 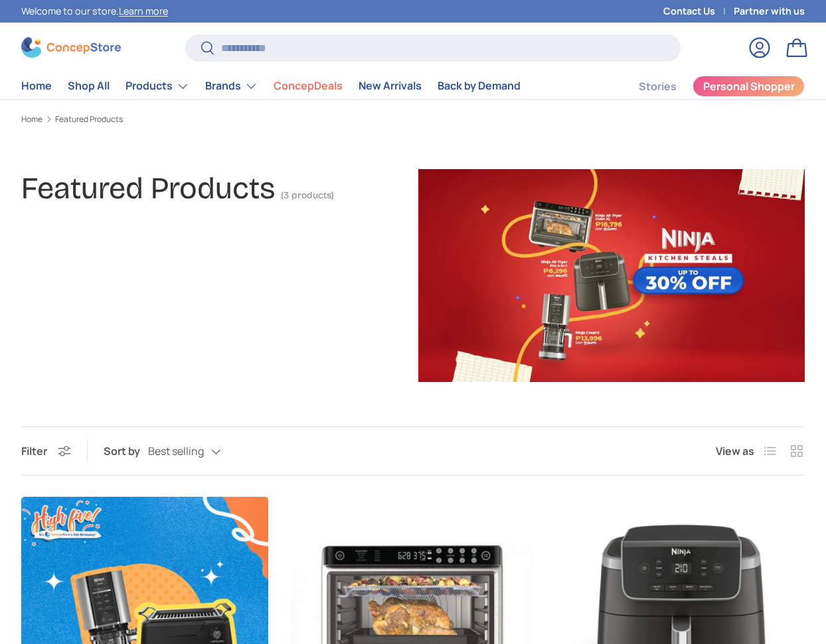 What do you see at coordinates (308, 86) in the screenshot?
I see `a: ConcepDeals` at bounding box center [308, 86].